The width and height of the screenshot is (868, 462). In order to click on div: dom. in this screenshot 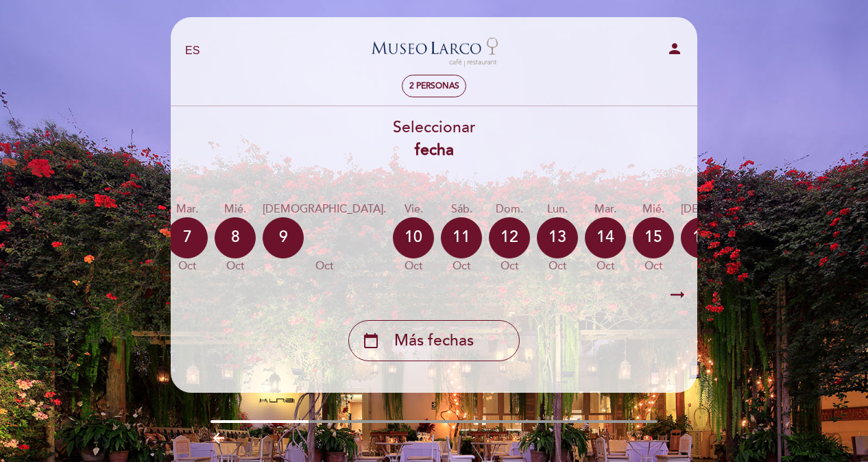, I will do `click(509, 209)`.